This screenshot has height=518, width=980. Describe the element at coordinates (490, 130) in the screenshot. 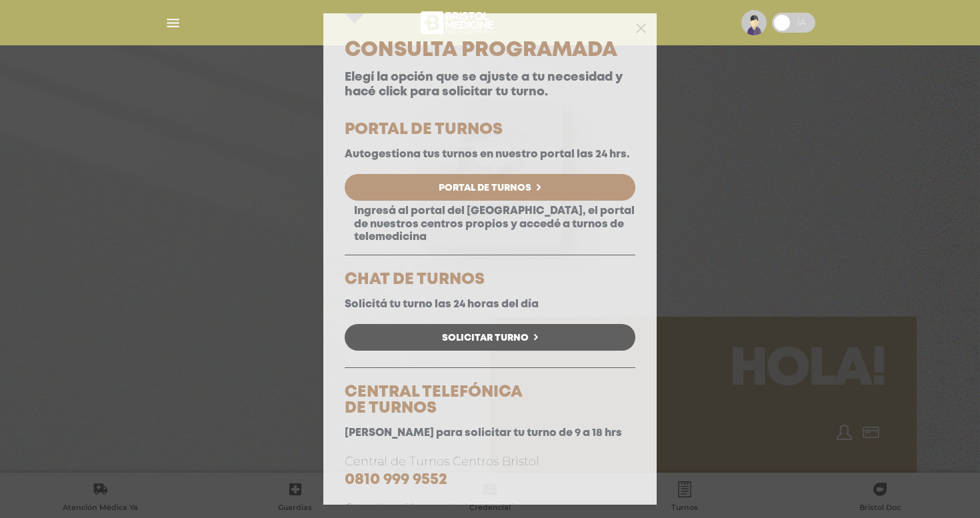

I see `h5: PORTAL DE TURNOS` at that location.